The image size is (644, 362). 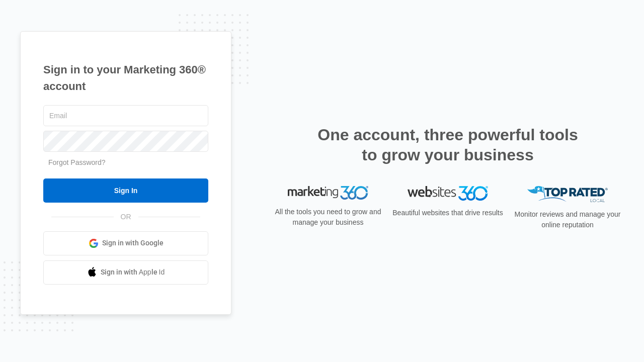 What do you see at coordinates (126, 273) in the screenshot?
I see `a: Sign in with Apple Id` at bounding box center [126, 273].